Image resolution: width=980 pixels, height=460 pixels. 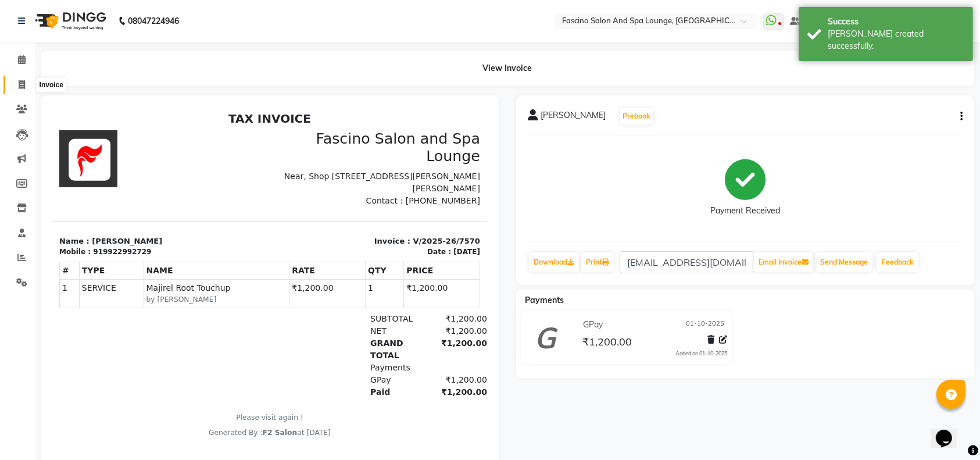 What do you see at coordinates (58, 164) in the screenshot?
I see `th: TYPE` at bounding box center [58, 164].